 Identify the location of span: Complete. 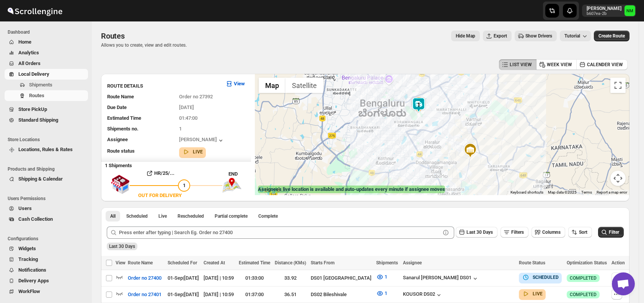
(268, 216).